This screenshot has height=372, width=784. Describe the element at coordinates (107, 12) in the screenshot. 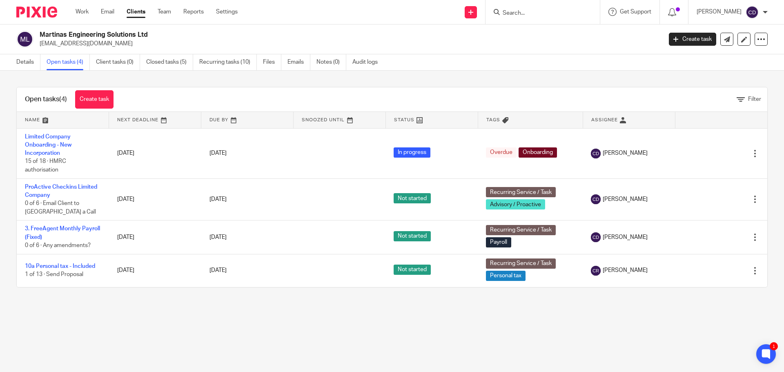

I see `a: Email` at that location.